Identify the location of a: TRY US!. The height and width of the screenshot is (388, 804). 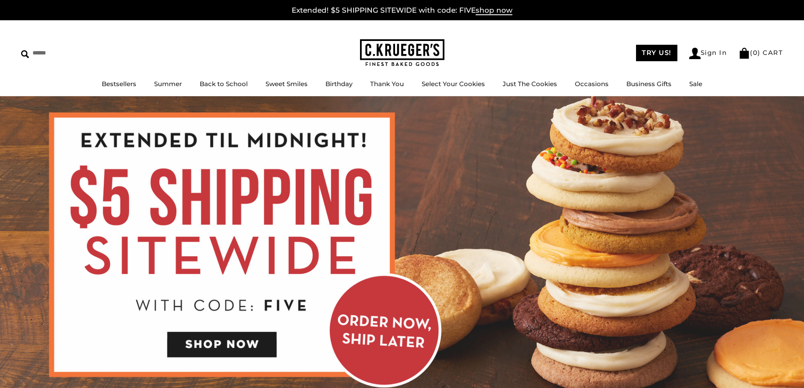
(657, 53).